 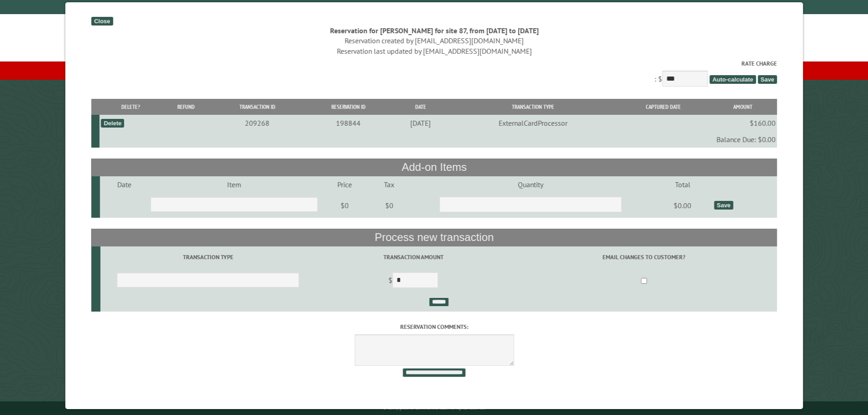 What do you see at coordinates (434, 408) in the screenshot?
I see `small: © Campground Commander LLC. All rights reserved.` at bounding box center [434, 408].